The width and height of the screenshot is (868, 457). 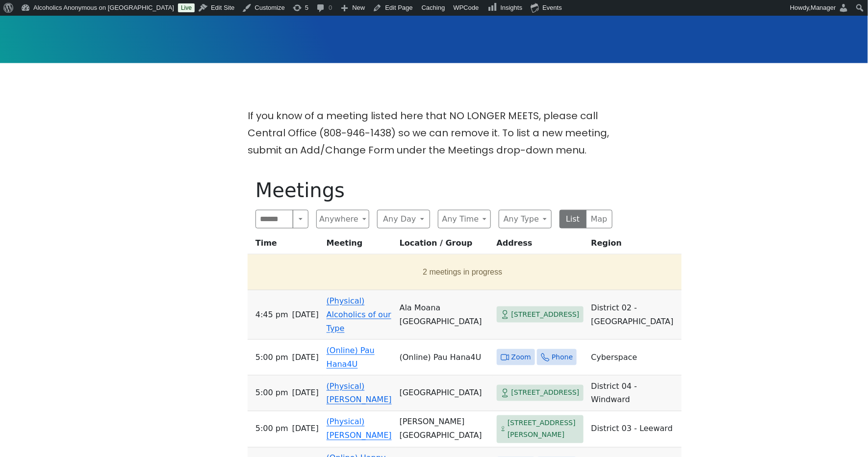 What do you see at coordinates (186, 8) in the screenshot?
I see `a: Live` at bounding box center [186, 8].